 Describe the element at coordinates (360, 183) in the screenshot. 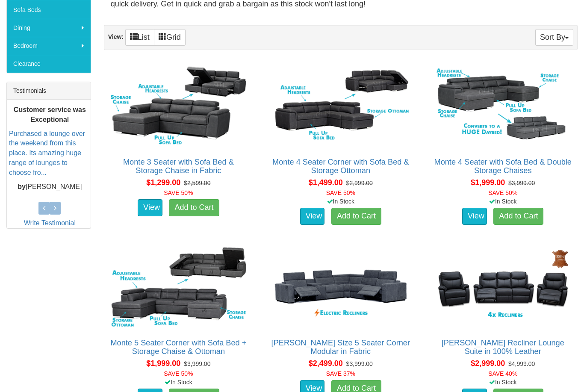

I see `del: $2,999.00` at that location.